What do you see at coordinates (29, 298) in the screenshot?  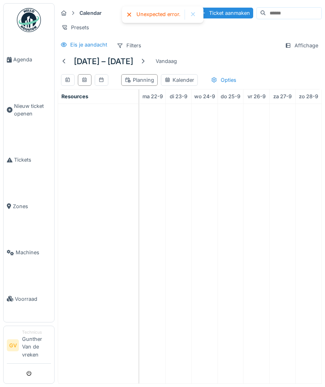 I see `a: Voorraad` at bounding box center [29, 298].